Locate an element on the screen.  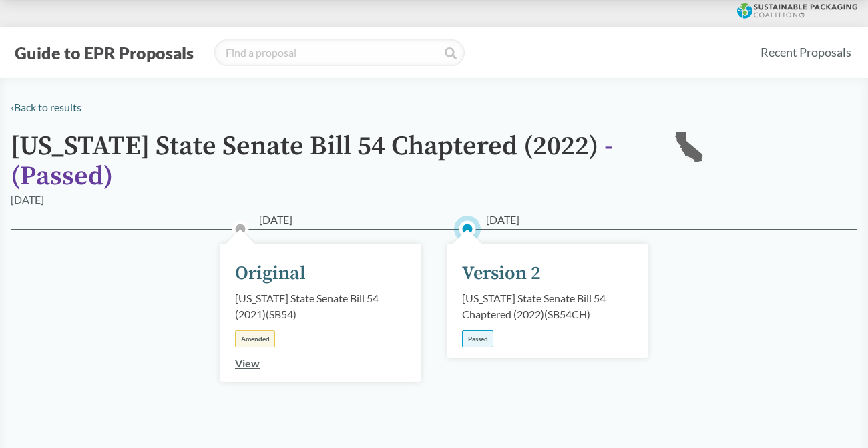
a: Recent Proposals is located at coordinates (806, 52).